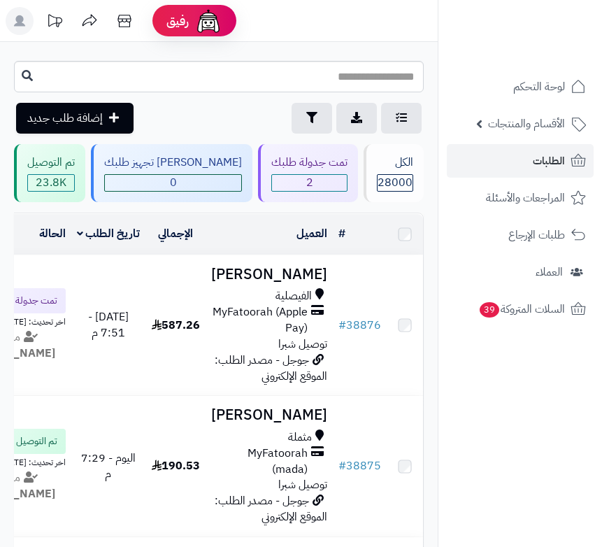  I want to click on span: 587.26, so click(175, 325).